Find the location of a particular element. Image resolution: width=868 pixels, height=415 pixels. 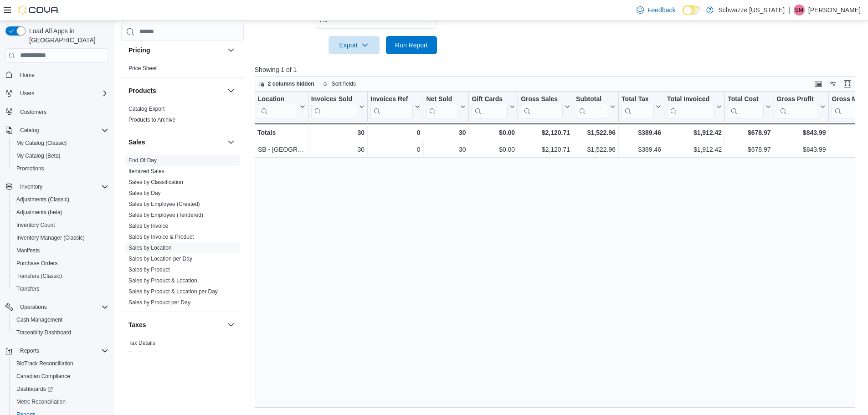

div: $843.99 is located at coordinates (801, 149).